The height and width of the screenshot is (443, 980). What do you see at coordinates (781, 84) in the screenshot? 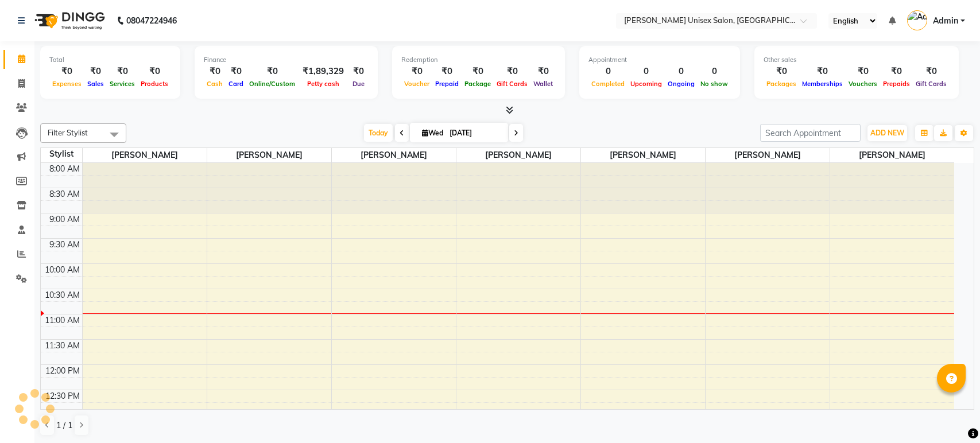
I see `span: Packages` at bounding box center [781, 84].